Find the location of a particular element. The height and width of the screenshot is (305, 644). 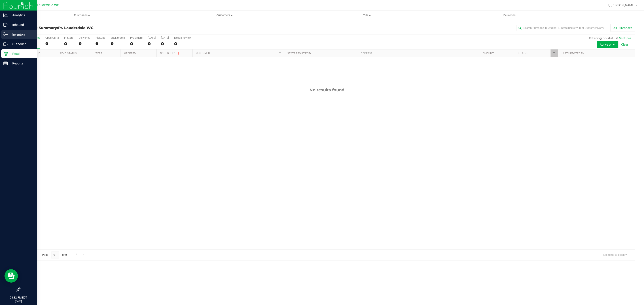

div: Deliveries is located at coordinates (84, 38).